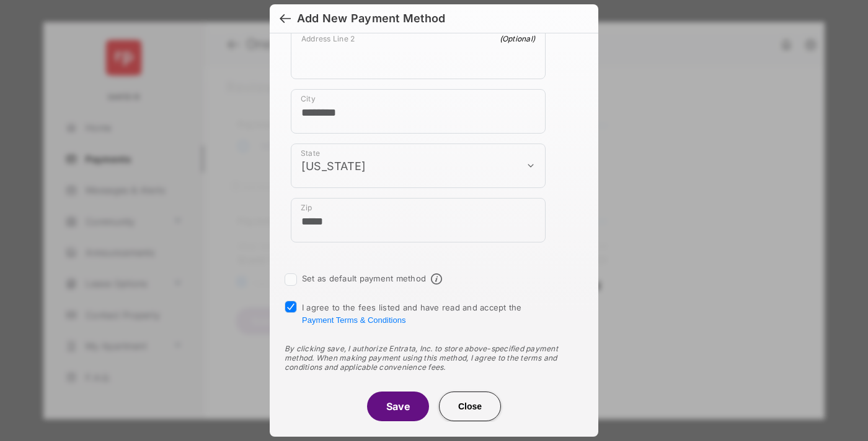 The width and height of the screenshot is (868, 441). What do you see at coordinates (371, 19) in the screenshot?
I see `div: Add New Payment Method` at bounding box center [371, 19].